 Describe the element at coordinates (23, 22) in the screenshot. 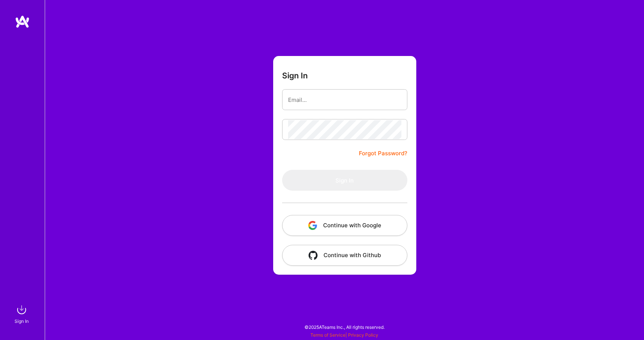

I see `img: logo` at that location.